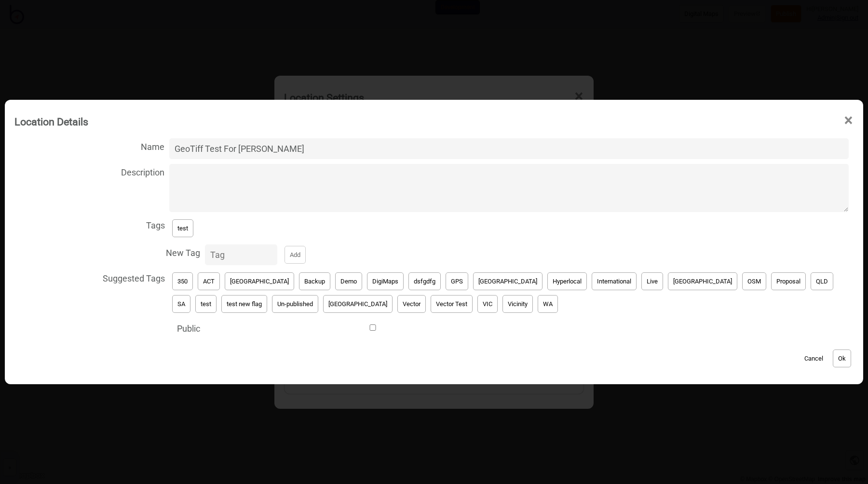  I want to click on button: WA, so click(548, 304).